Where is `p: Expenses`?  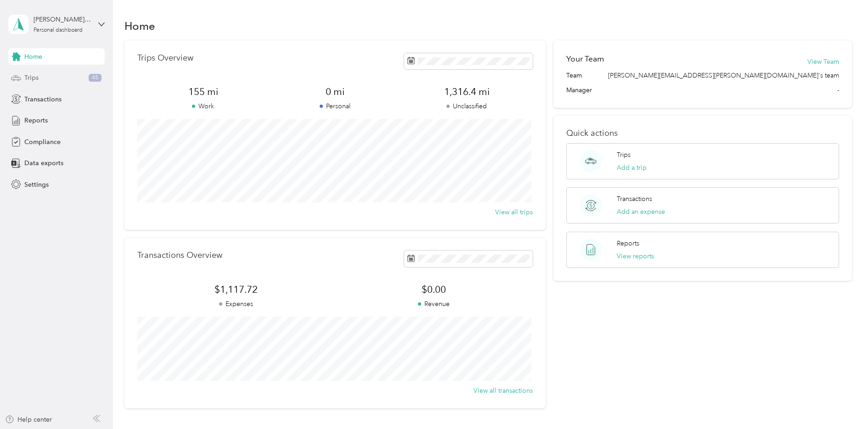
p: Expenses is located at coordinates (236, 304).